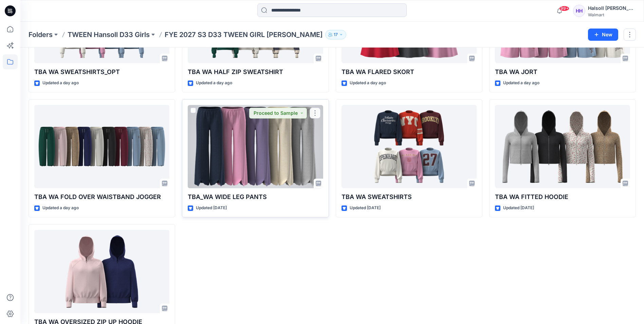  Describe the element at coordinates (255, 72) in the screenshot. I see `p: TBA WA HALF ZIP SWEATSHIRT` at that location.